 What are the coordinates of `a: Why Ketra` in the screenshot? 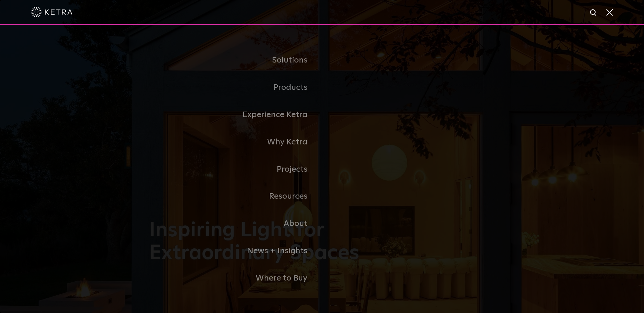 It's located at (236, 142).